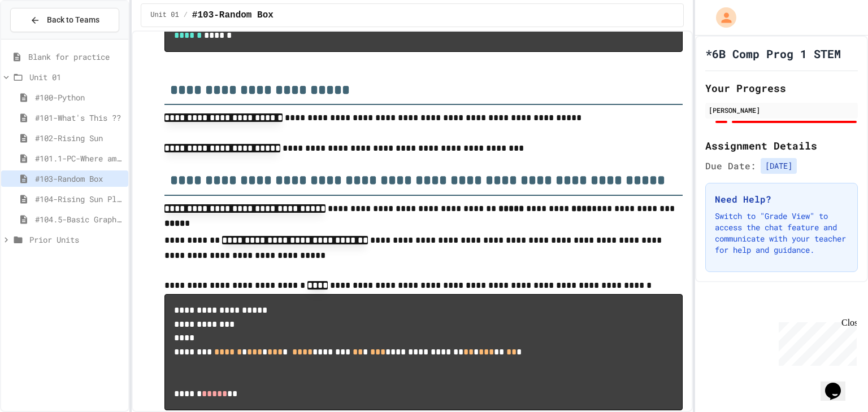  What do you see at coordinates (782, 88) in the screenshot?
I see `h2: Your Progress` at bounding box center [782, 88].